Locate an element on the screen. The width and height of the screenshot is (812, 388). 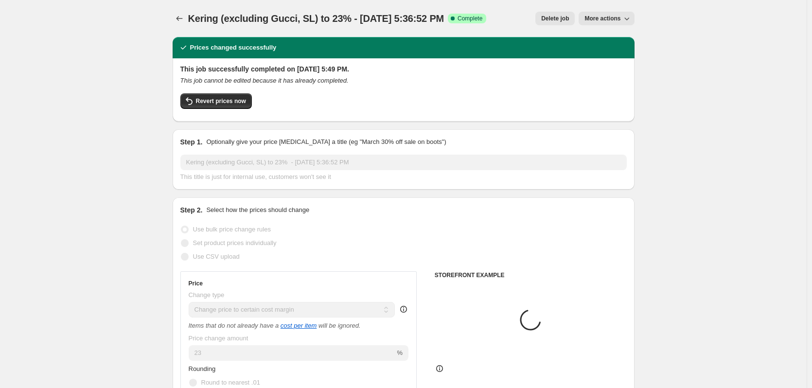
i: Items that do not already have a is located at coordinates (234, 325).